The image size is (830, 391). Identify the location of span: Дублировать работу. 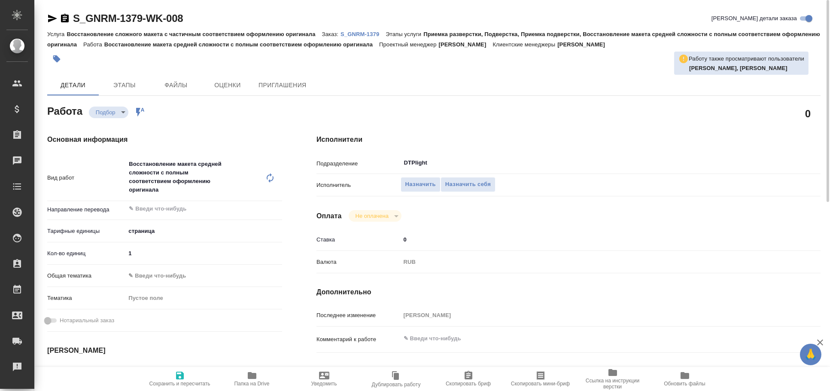
(396, 384).